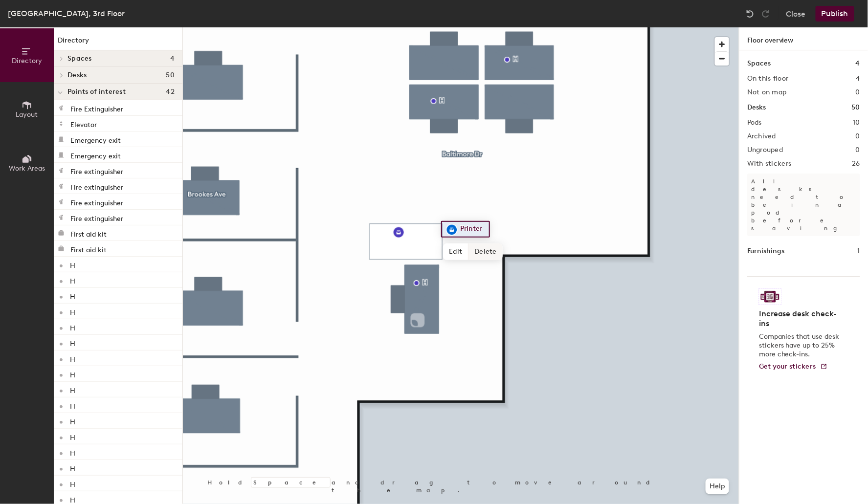 This screenshot has width=868, height=504. What do you see at coordinates (856, 107) in the screenshot?
I see `h1: 50` at bounding box center [856, 107].